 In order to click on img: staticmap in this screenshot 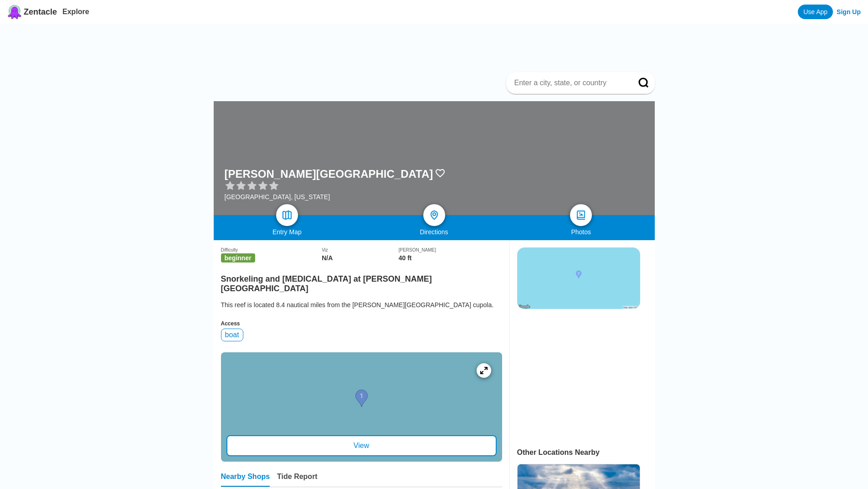, I will do `click(578, 278)`.